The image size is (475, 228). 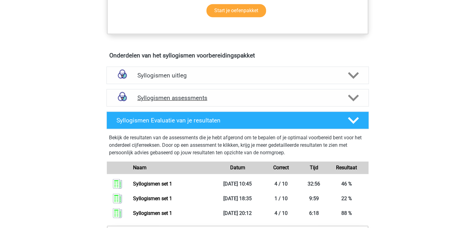 I want to click on div: Correct, so click(x=281, y=168).